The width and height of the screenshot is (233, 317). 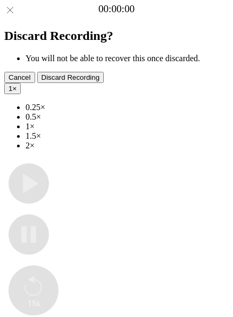 I want to click on li: 2×, so click(x=127, y=146).